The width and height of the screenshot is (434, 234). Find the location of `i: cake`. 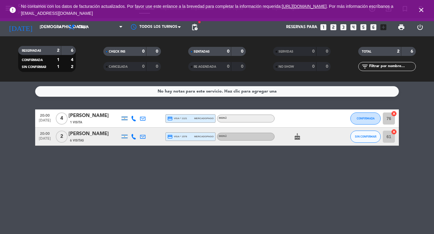

i: cake is located at coordinates (297, 137).